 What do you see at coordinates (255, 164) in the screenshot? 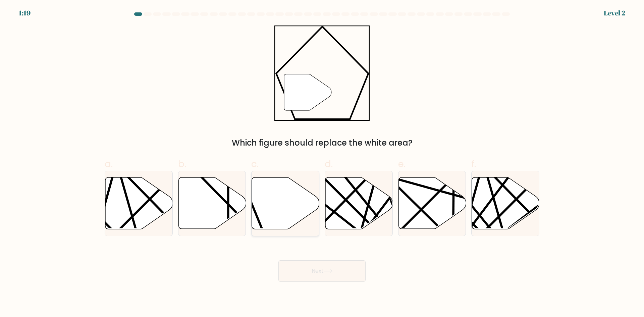
I see `span: c.` at bounding box center [255, 164].